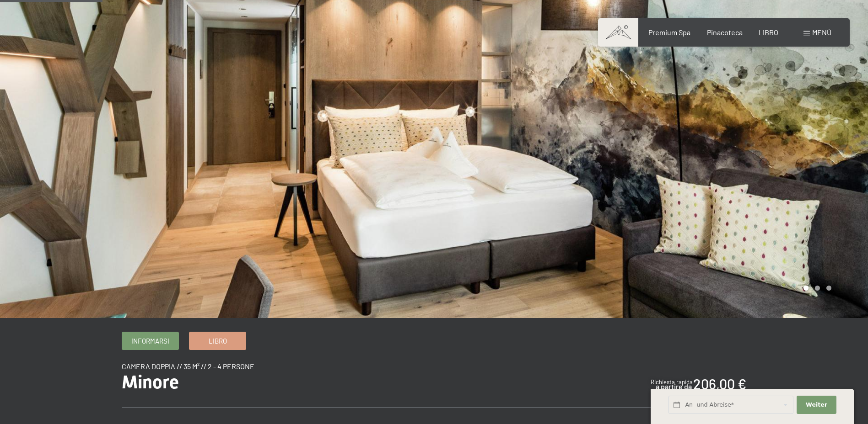  What do you see at coordinates (188, 366) in the screenshot?
I see `span: Camera doppia // 35 m² // 2 - 4 persone` at bounding box center [188, 366].